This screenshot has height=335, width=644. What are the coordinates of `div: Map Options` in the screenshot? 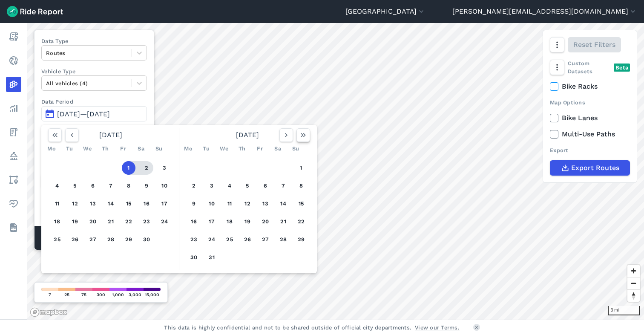 It's located at (590, 102).